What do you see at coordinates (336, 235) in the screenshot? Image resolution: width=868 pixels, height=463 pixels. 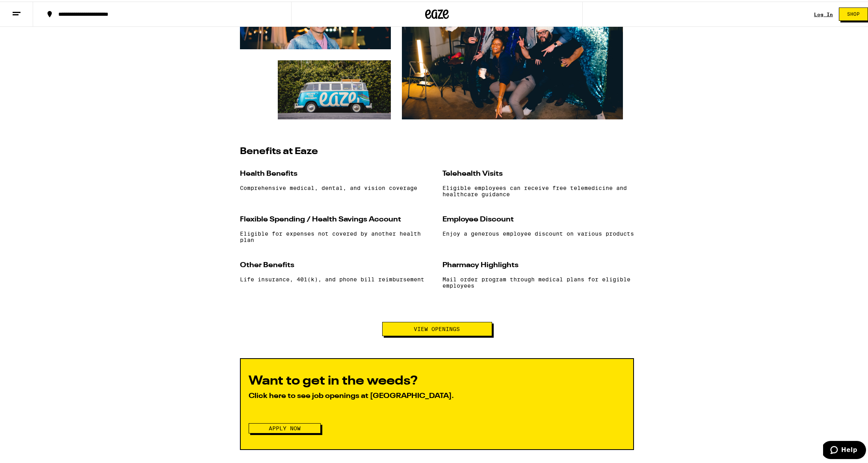 I see `p: Eligible for expenses not covered by another health plan` at bounding box center [336, 235].